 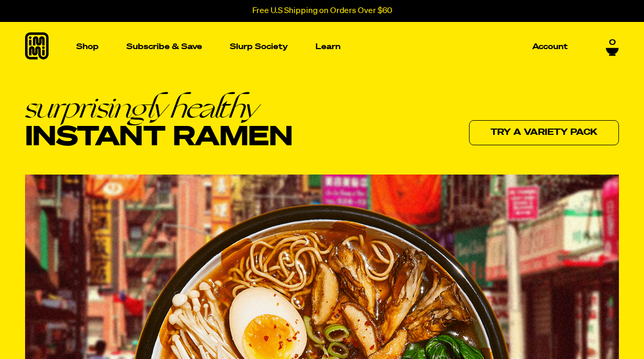 I want to click on h1: Instant Ramen, so click(x=159, y=123).